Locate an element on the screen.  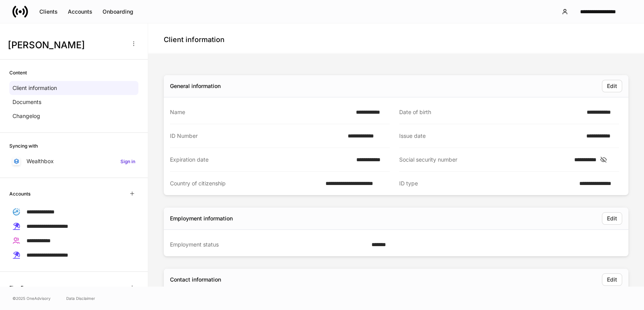
div: Employment information is located at coordinates (201, 218).